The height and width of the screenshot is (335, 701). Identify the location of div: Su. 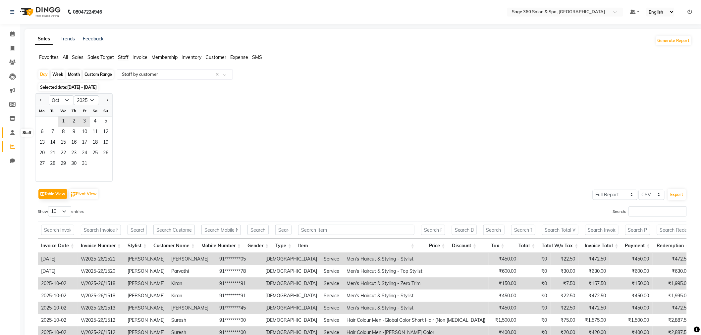
(106, 111).